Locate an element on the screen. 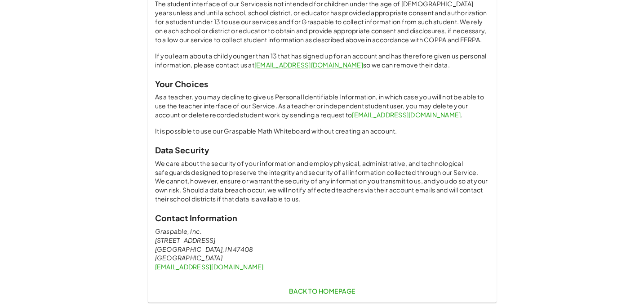 The width and height of the screenshot is (644, 308). h3: Contact Information is located at coordinates (322, 218).